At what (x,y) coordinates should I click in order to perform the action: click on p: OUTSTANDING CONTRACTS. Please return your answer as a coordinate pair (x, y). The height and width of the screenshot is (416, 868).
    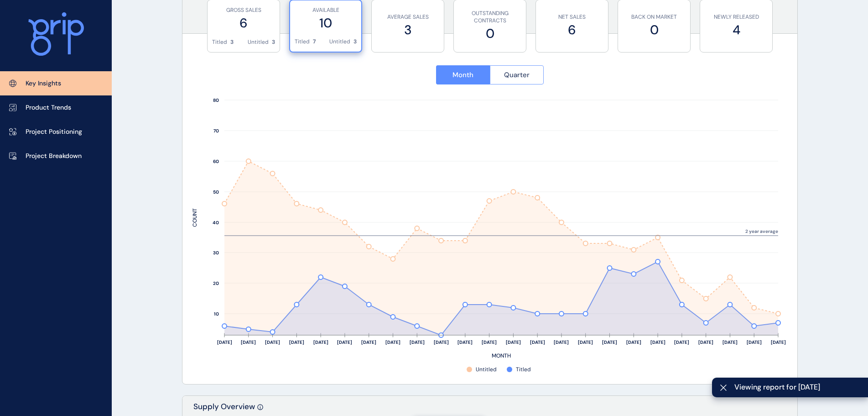
    Looking at the image, I should click on (490, 17).